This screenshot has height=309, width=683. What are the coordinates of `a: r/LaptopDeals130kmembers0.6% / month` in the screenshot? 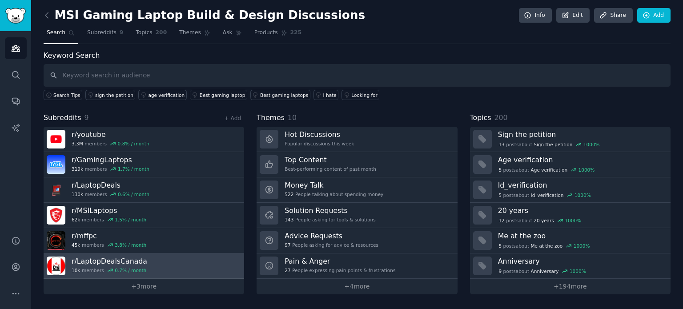 It's located at (144, 190).